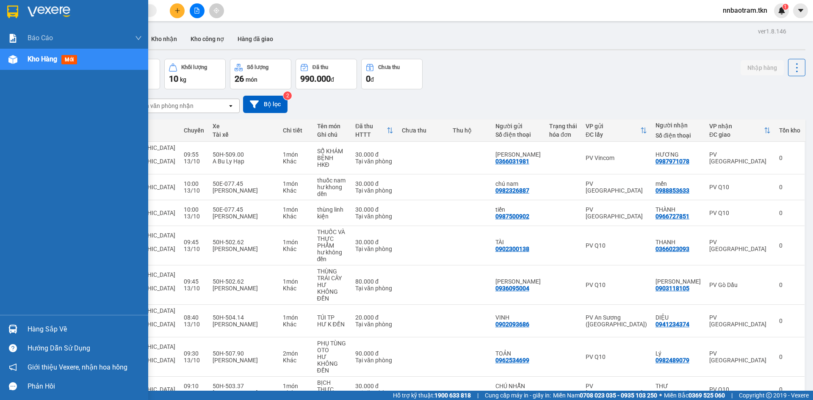 This screenshot has height=400, width=813. What do you see at coordinates (769, 396) in the screenshot?
I see `span: copyright` at bounding box center [769, 396].